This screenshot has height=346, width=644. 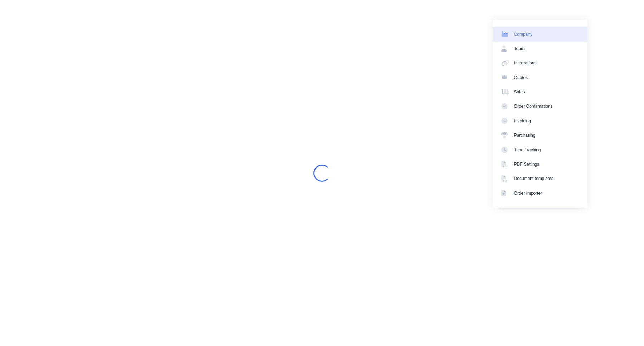 What do you see at coordinates (540, 49) in the screenshot?
I see `a: Team` at bounding box center [540, 49].